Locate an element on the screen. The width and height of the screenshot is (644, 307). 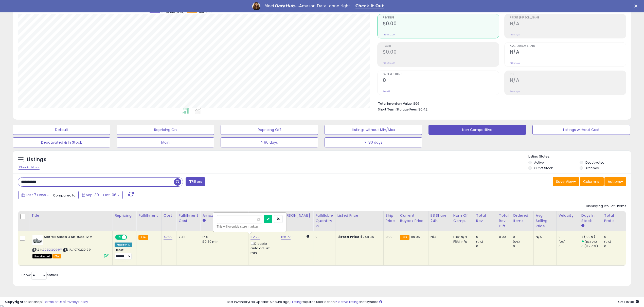
div: FBM: n/a is located at coordinates (462, 242).